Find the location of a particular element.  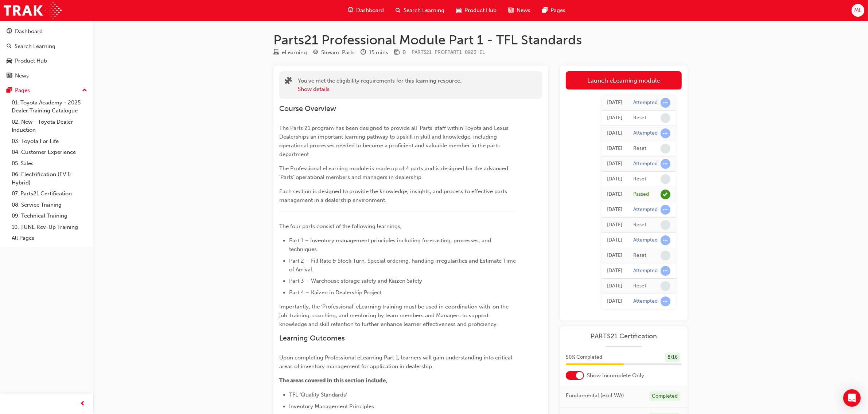

a: guage-iconDashboard is located at coordinates (365, 10).